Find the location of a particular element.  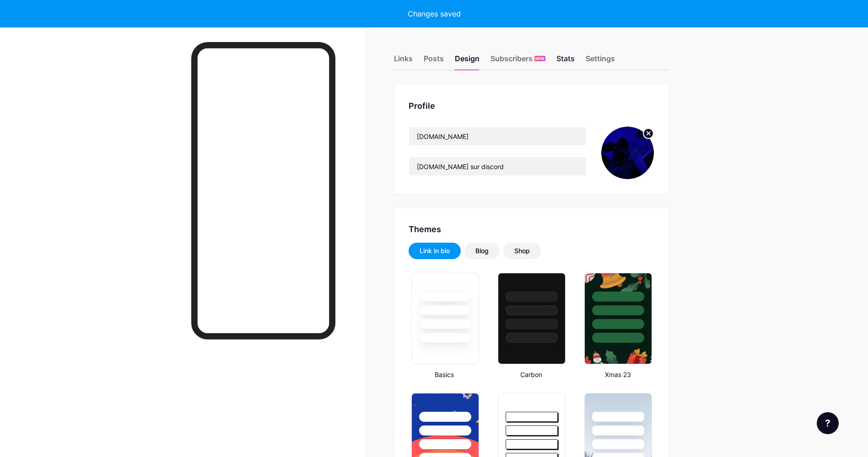

img: zrx_dev is located at coordinates (627, 152).